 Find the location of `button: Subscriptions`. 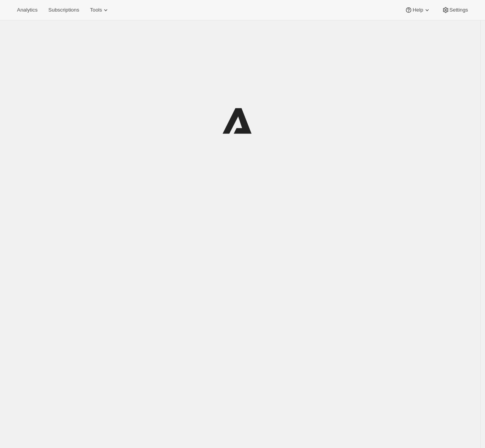

button: Subscriptions is located at coordinates (64, 10).